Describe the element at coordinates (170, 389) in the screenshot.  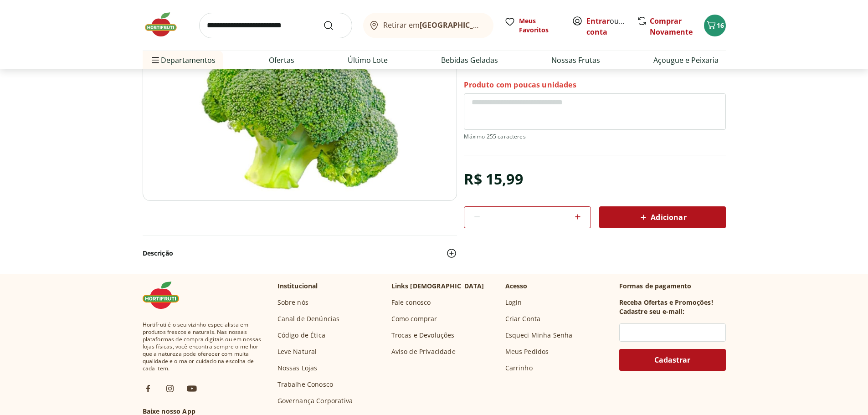
I see `img: ig` at that location.